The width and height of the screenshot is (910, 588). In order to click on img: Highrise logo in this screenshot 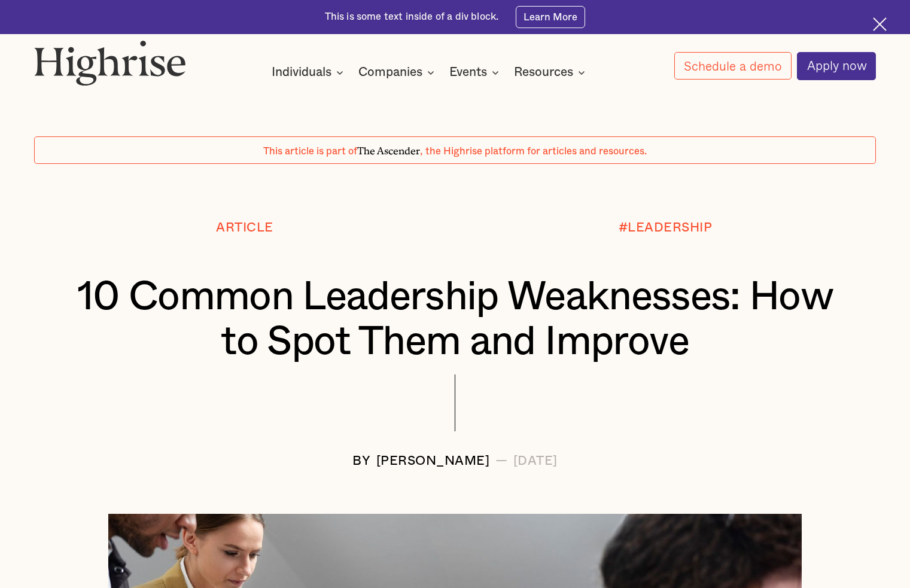, I will do `click(110, 63)`.